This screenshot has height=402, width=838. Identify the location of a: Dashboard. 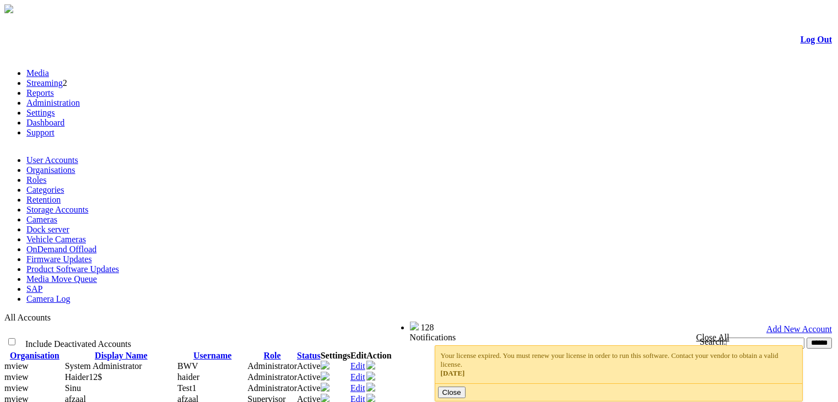
(45, 122).